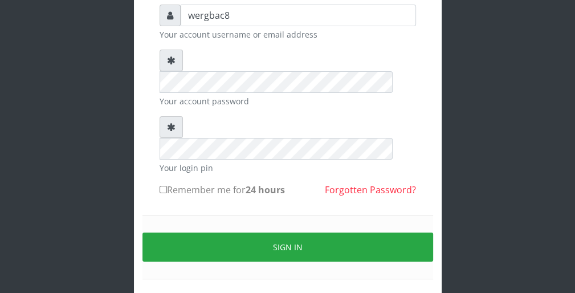 The height and width of the screenshot is (293, 575). What do you see at coordinates (163, 189) in the screenshot?
I see `input: Remember me for24 hours` at bounding box center [163, 189].